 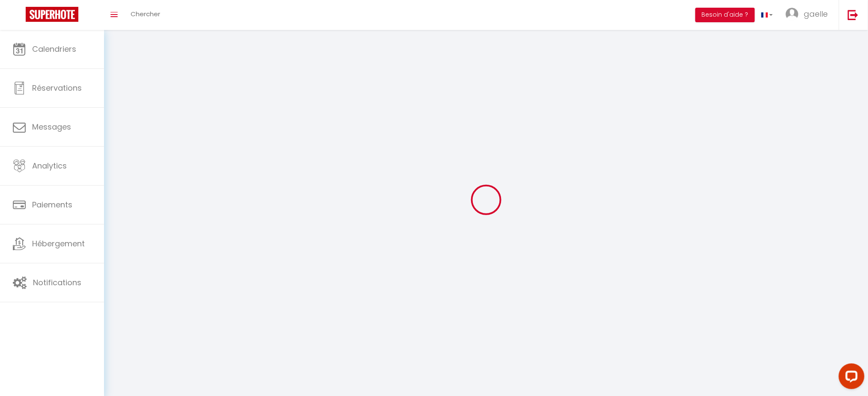 I want to click on button: Besoin d'aide ?, so click(x=725, y=15).